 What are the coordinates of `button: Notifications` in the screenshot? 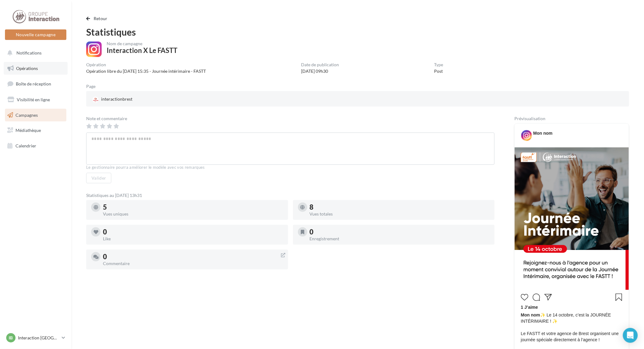 It's located at (34, 53).